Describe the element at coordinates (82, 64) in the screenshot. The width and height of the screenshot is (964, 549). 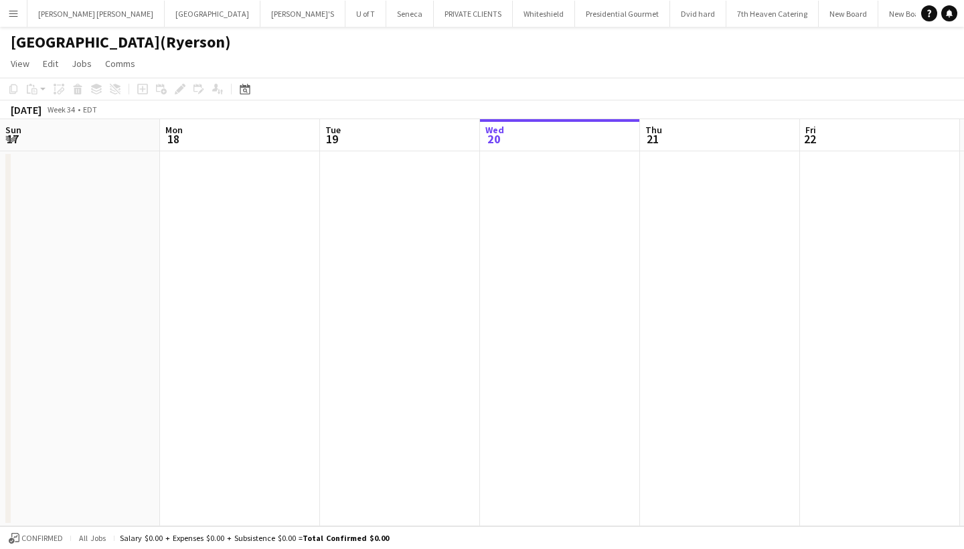
I see `span: Jobs` at that location.